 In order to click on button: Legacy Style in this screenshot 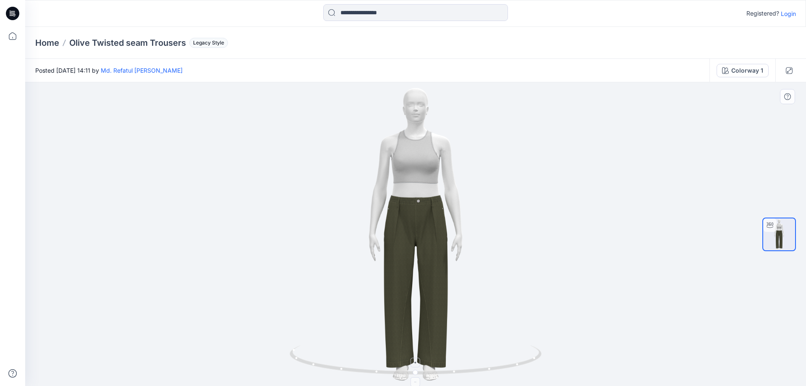, I will do `click(207, 43)`.